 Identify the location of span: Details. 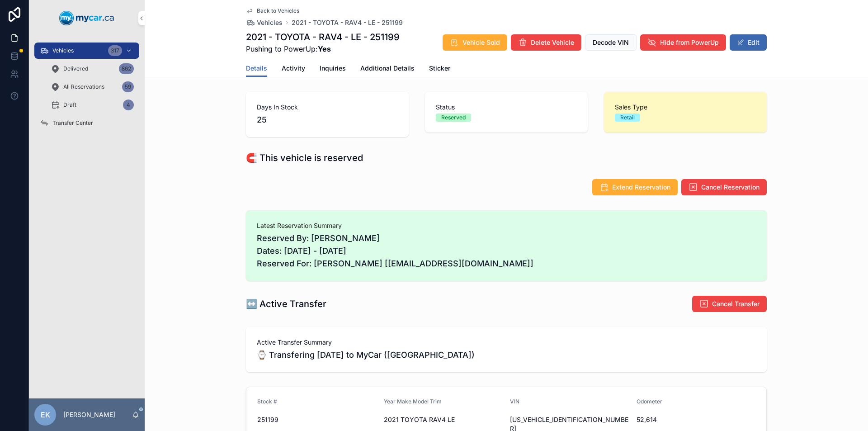
(256, 68).